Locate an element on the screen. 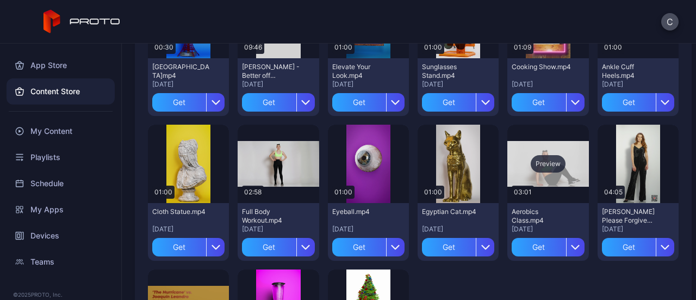 The image size is (696, 300). div: Elevate Your Look.mp4 is located at coordinates (362, 71).